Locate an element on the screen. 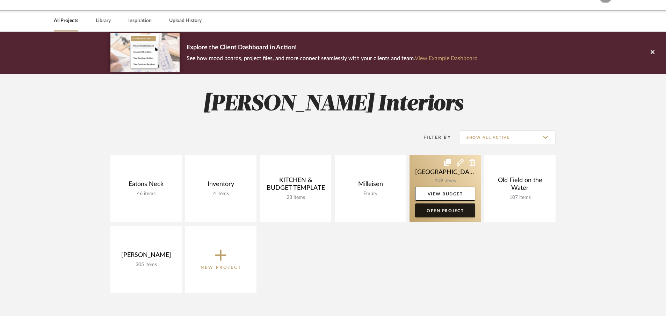 The image size is (666, 316). button: New Project is located at coordinates (221, 259).